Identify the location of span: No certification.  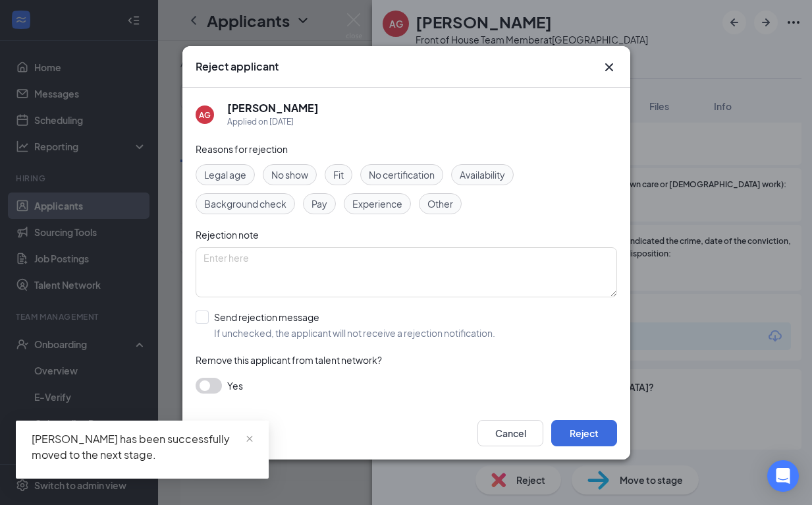
(402, 175).